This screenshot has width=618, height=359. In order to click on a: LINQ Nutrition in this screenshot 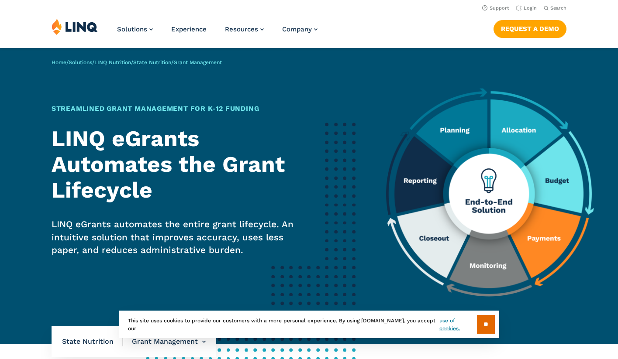, I will do `click(113, 62)`.